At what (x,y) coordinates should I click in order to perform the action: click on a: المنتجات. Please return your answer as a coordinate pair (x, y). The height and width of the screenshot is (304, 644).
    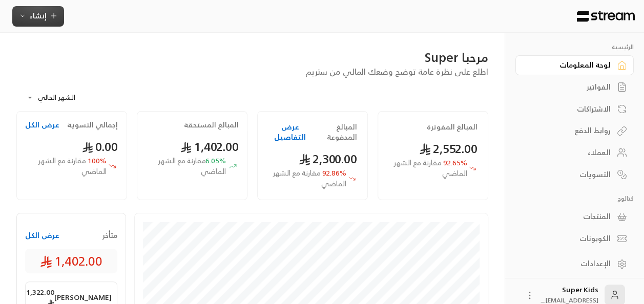
    Looking at the image, I should click on (575, 217).